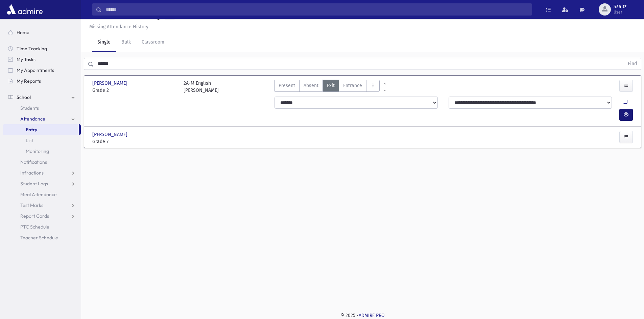  What do you see at coordinates (126, 42) in the screenshot?
I see `a: Bulk` at bounding box center [126, 42].